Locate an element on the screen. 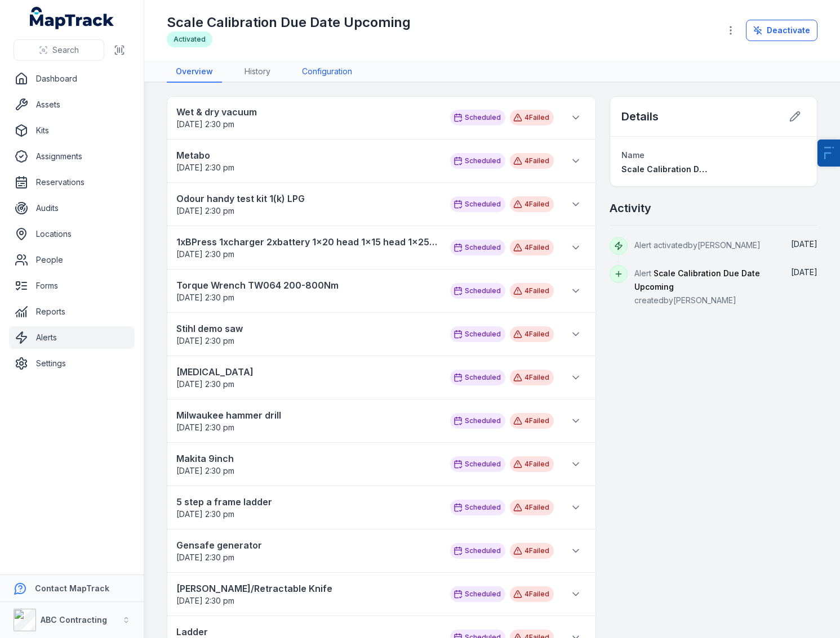 The image size is (840, 638). div: Activated is located at coordinates (189, 39).